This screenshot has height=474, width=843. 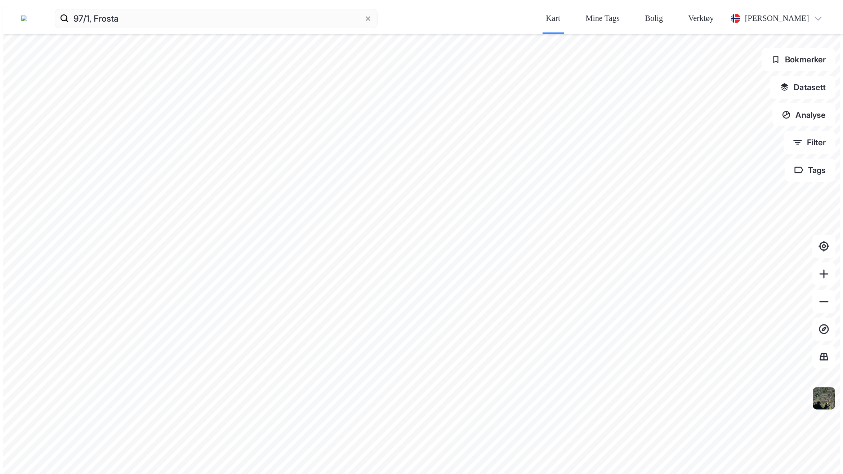 What do you see at coordinates (824, 398) in the screenshot?
I see `img: 9k=` at bounding box center [824, 398].